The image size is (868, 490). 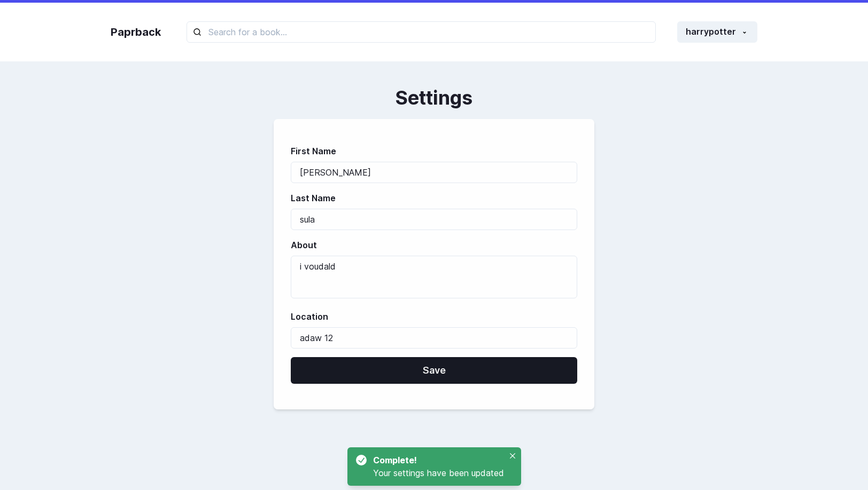 What do you see at coordinates (431, 198) in the screenshot?
I see `label: Last Name` at bounding box center [431, 198].